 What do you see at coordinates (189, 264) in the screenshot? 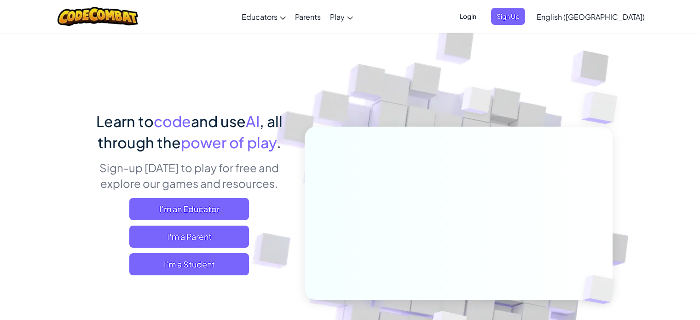
I see `button: I'm a Student` at bounding box center [189, 264].